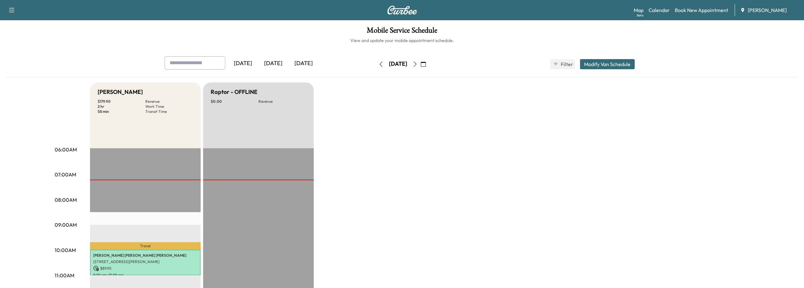 The height and width of the screenshot is (288, 804). What do you see at coordinates (640, 15) in the screenshot?
I see `div: Beta` at bounding box center [640, 15].